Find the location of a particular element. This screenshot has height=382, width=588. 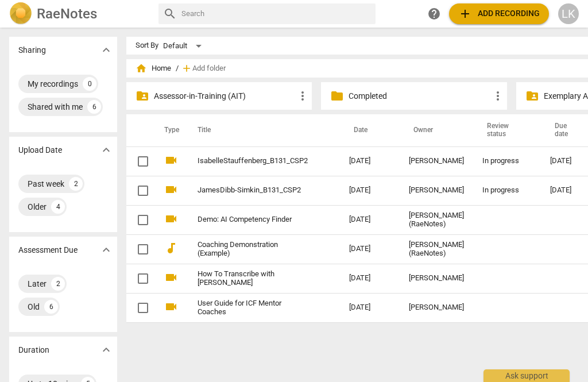

a: Help is located at coordinates (434, 14).